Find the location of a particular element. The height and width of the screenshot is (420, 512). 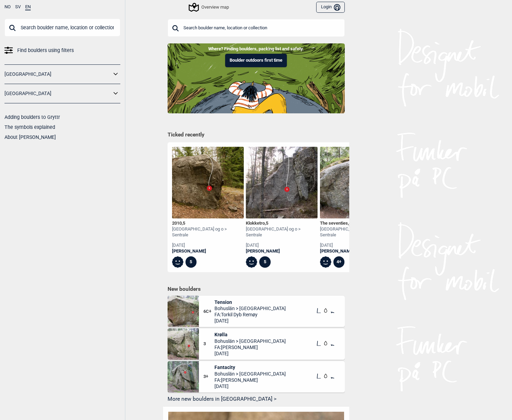

img: 2010 201214 is located at coordinates (208, 183).